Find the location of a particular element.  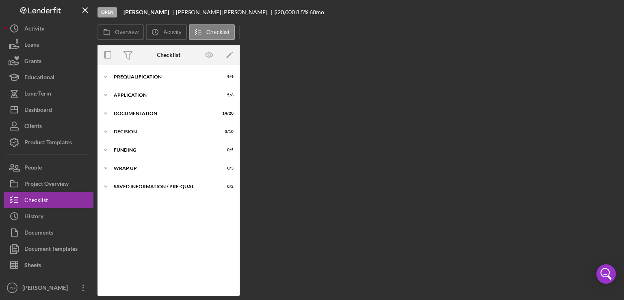

div: Documentation is located at coordinates (163, 113).